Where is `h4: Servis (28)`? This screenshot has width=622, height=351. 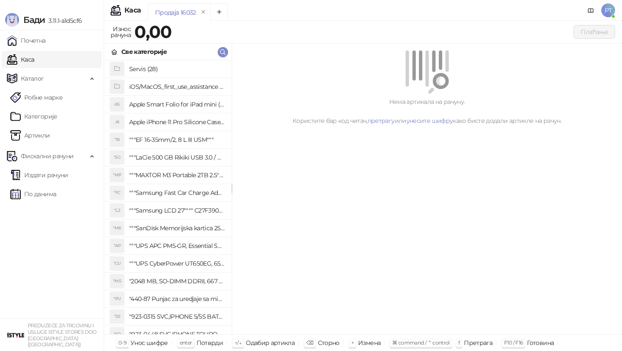 h4: Servis (28) is located at coordinates (177, 69).